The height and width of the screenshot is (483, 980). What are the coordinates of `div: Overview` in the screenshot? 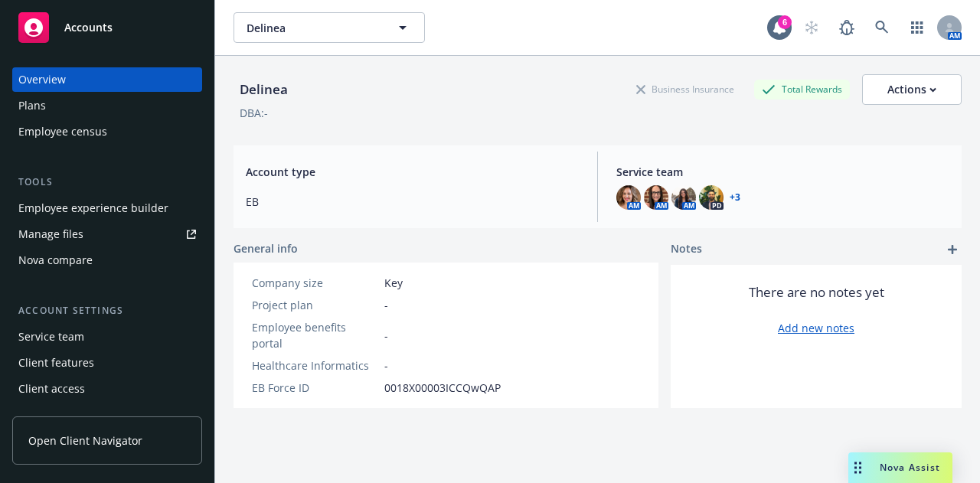 It's located at (42, 80).